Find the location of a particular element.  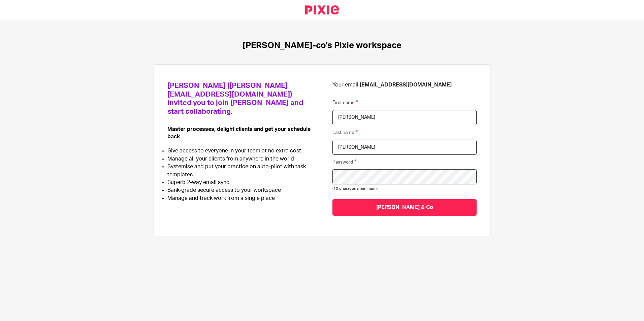

input: Last name is located at coordinates (404, 147).